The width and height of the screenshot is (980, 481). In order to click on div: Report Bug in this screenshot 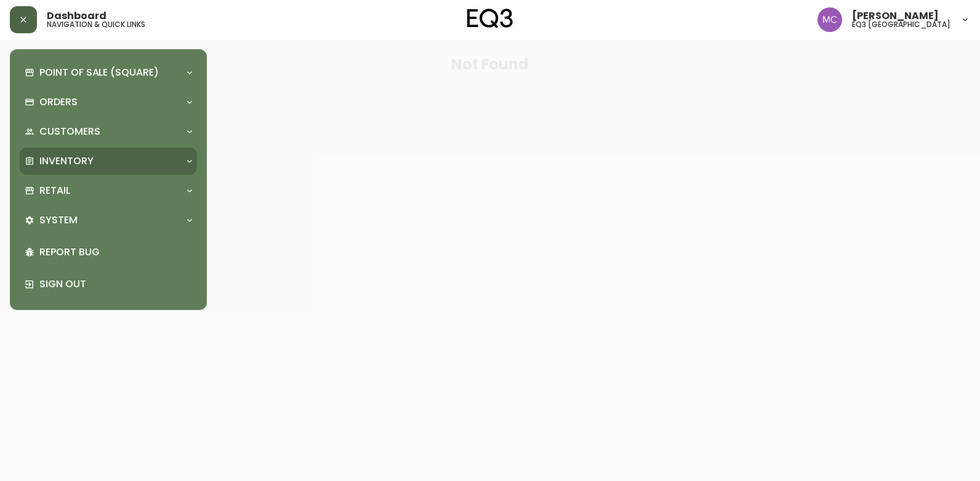, I will do `click(108, 252)`.